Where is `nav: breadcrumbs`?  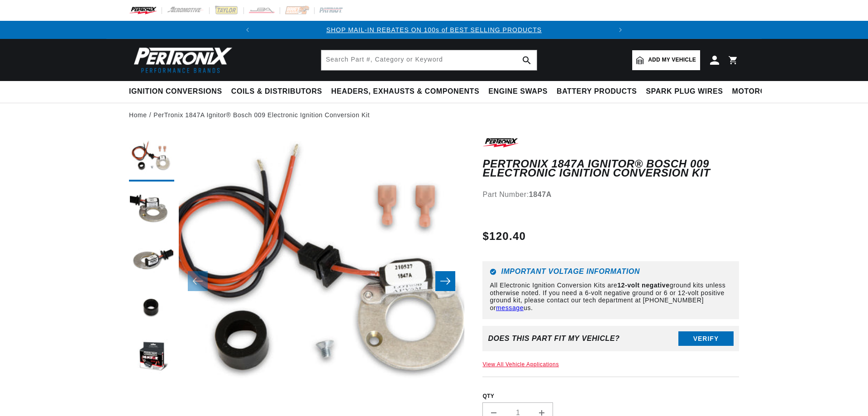 nav: breadcrumbs is located at coordinates (434, 115).